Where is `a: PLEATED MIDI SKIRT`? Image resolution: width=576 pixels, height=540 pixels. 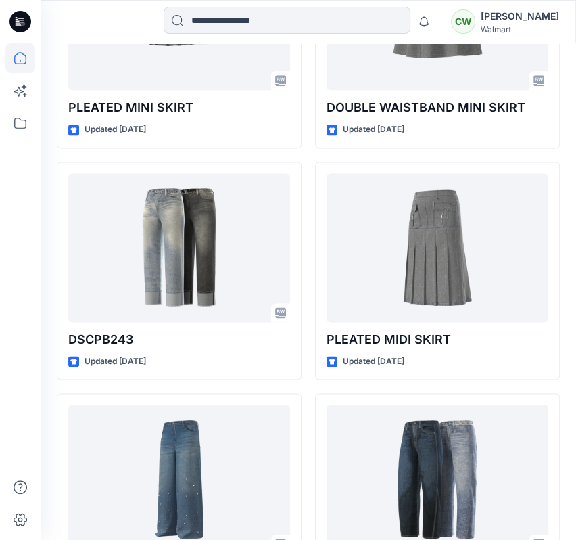 a: PLEATED MIDI SKIRT is located at coordinates (438, 248).